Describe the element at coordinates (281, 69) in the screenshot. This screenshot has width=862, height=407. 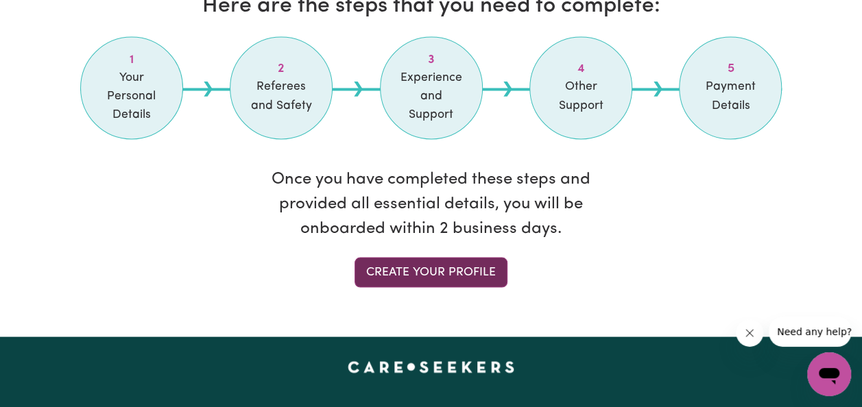
I see `span: Step 2` at that location.